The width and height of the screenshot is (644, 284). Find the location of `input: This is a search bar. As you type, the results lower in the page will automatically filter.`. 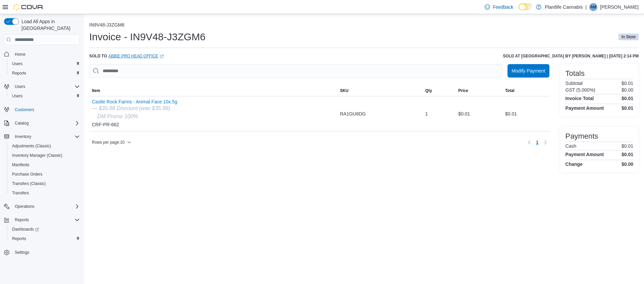

input: This is a search bar. As you type, the results lower in the page will automatically filter. is located at coordinates (295, 71).